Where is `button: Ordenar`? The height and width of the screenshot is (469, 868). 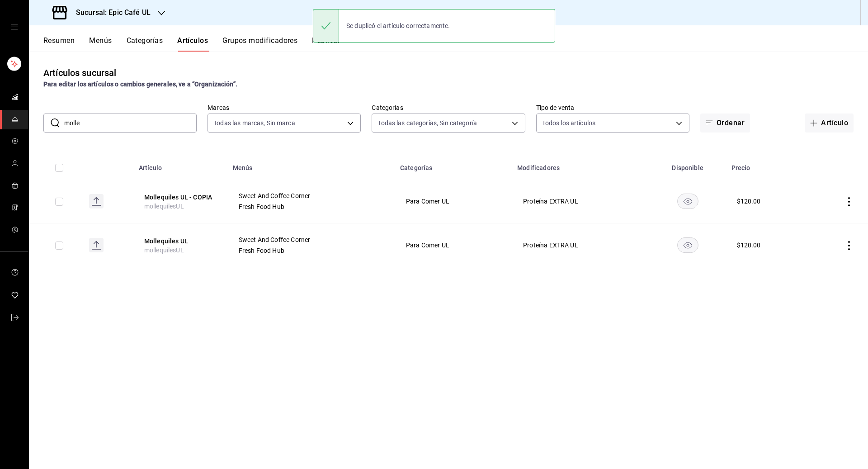
button: Ordenar is located at coordinates (725, 123).